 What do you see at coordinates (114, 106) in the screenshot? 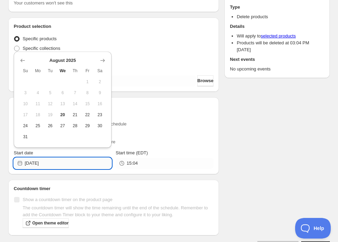
I see `h2: Active dates` at bounding box center [114, 106].